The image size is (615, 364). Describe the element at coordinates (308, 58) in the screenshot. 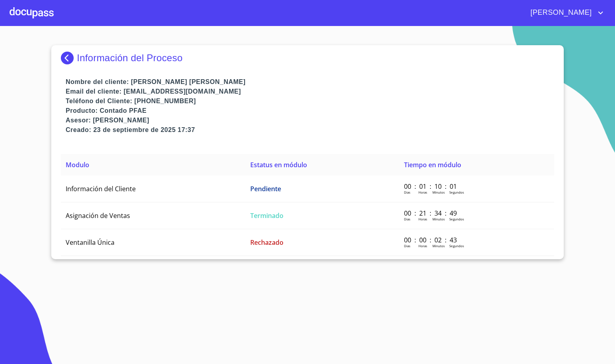

I see `div: Información del Proceso` at that location.